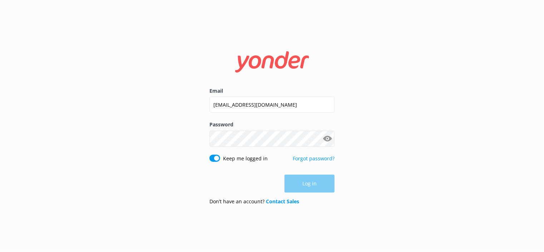  What do you see at coordinates (282, 201) in the screenshot?
I see `a: Contact Sales` at bounding box center [282, 201].